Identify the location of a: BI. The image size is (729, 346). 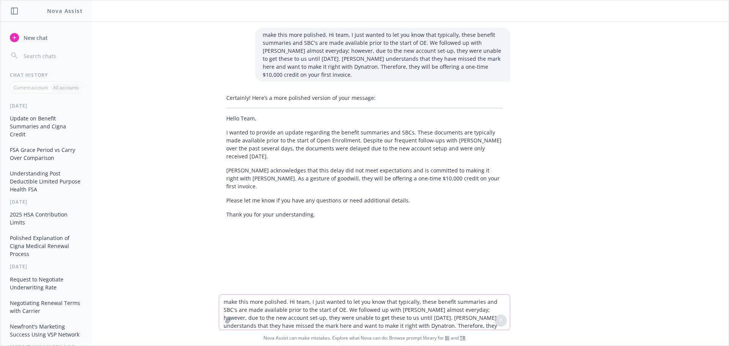
(447, 337).